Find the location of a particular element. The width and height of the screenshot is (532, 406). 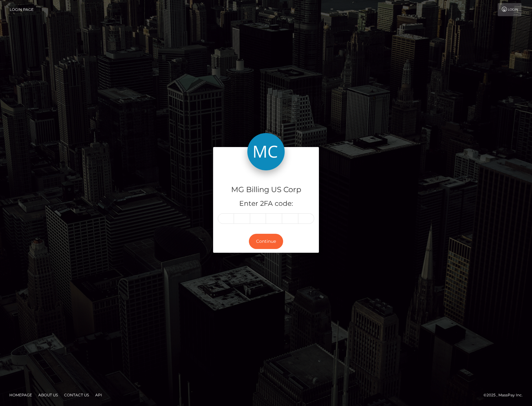

a: Login Page is located at coordinates (21, 10).